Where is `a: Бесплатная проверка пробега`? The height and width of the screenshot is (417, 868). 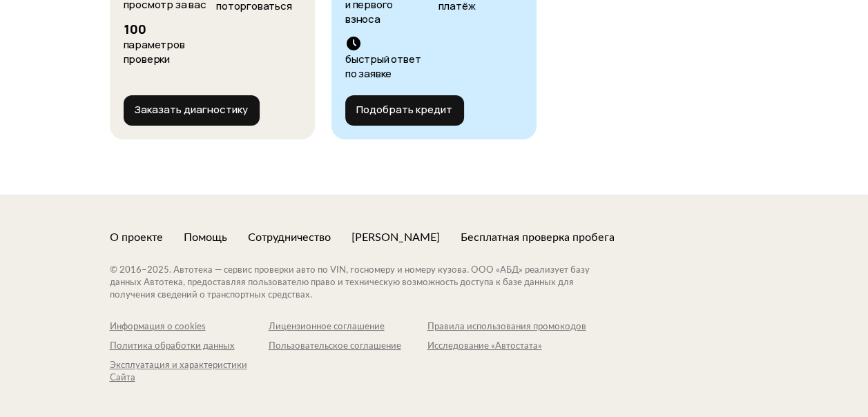
a: Бесплатная проверка пробега is located at coordinates (537, 238).